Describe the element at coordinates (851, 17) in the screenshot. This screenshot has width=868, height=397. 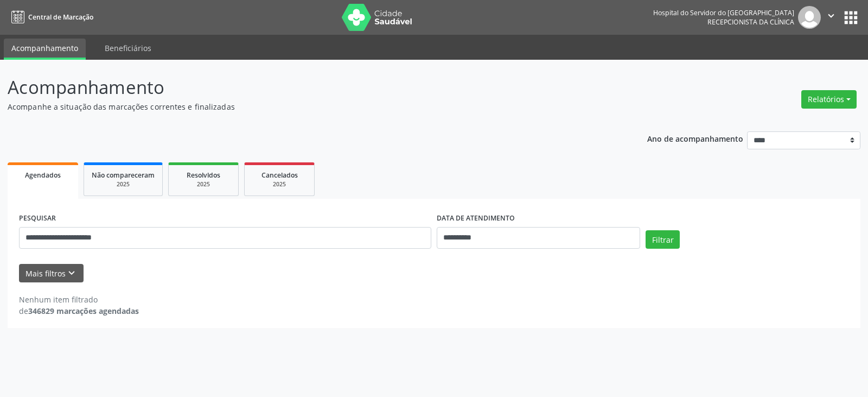
I see `button: apps` at that location.